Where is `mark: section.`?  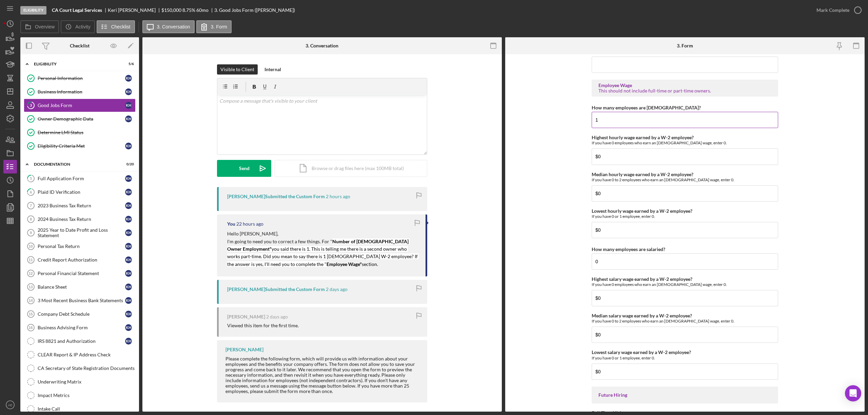 mark: section. is located at coordinates (370, 264).